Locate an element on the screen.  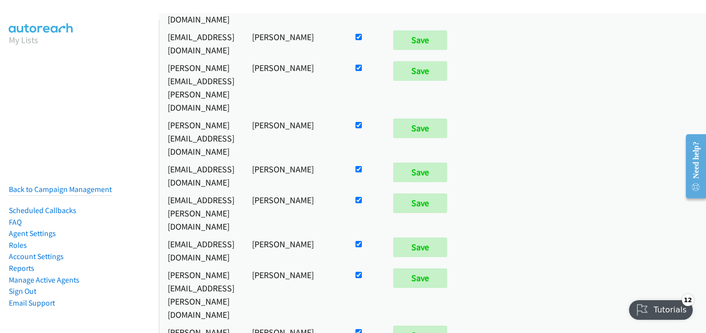
a: Reports is located at coordinates (22, 268).